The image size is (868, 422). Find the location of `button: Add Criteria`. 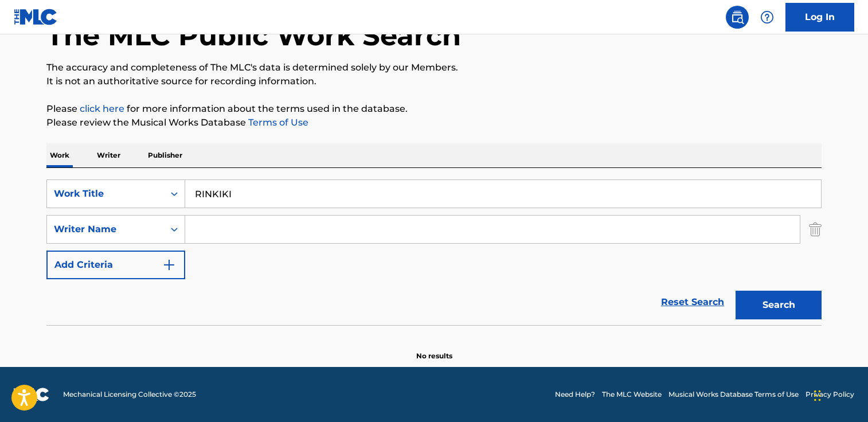

button: Add Criteria is located at coordinates (116, 265).